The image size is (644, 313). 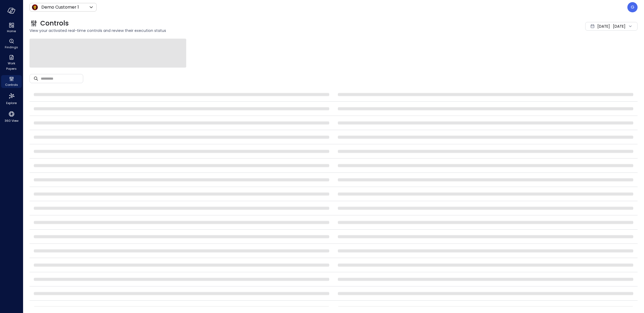 What do you see at coordinates (11, 44) in the screenshot?
I see `div: Findings` at bounding box center [11, 44].